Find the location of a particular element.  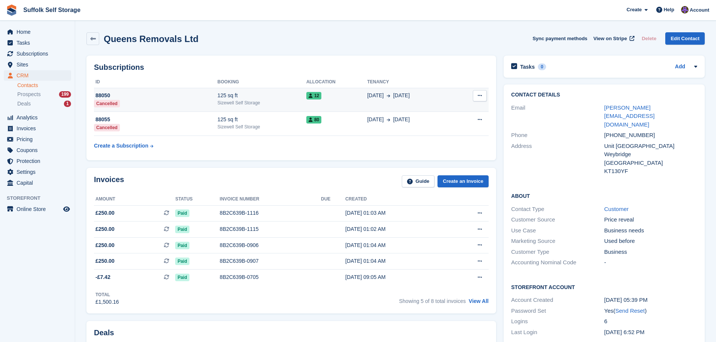

a: View All is located at coordinates (478, 301).